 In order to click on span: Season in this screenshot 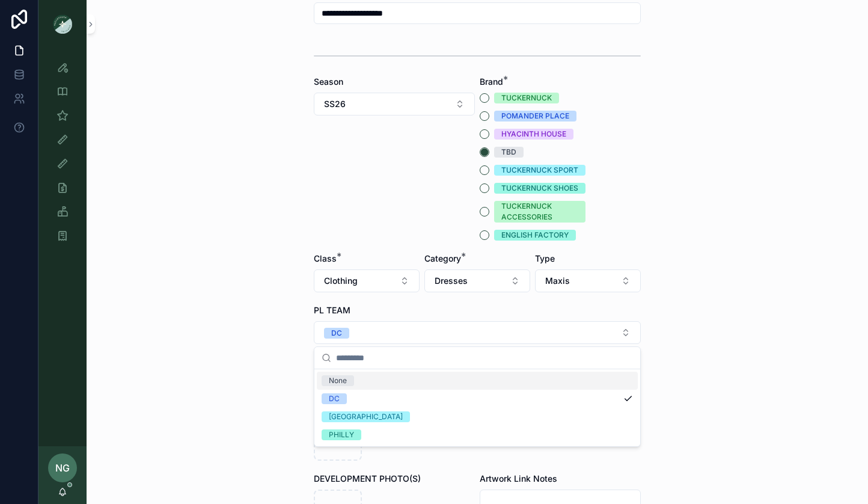, I will do `click(328, 81)`.